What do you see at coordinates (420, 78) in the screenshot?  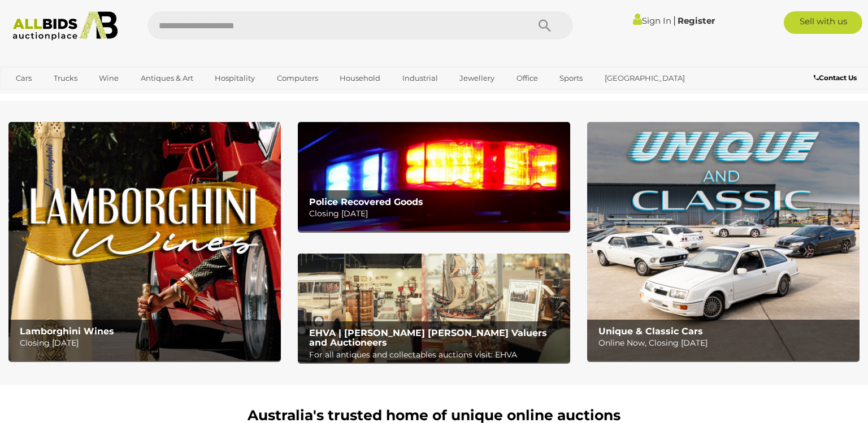 I see `a: Industrial` at bounding box center [420, 78].